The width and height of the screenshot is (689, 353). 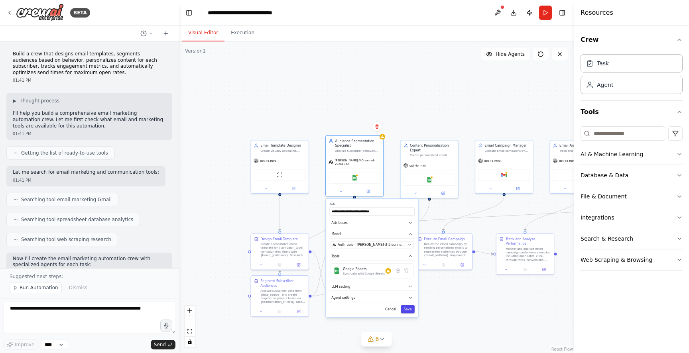 I want to click on button: Hide left sidebar, so click(x=189, y=13).